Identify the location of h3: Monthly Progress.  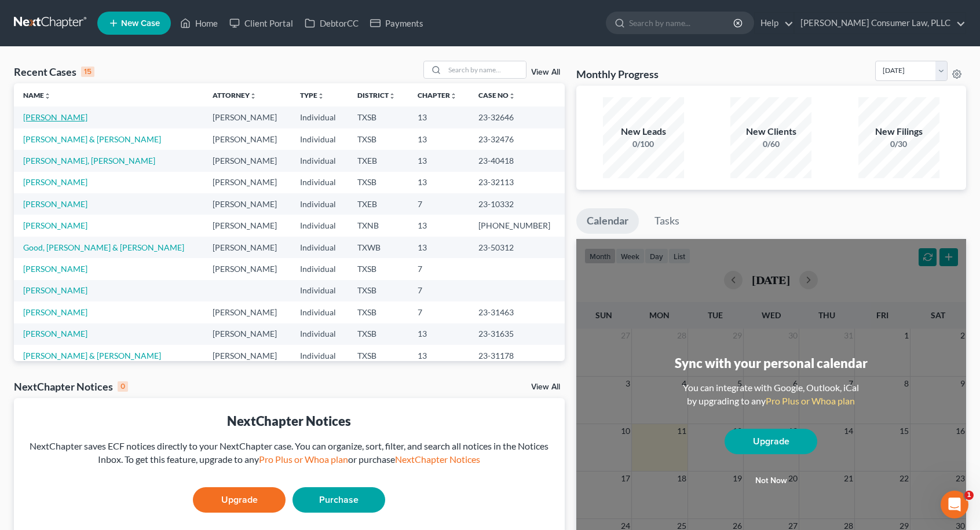
(617, 74).